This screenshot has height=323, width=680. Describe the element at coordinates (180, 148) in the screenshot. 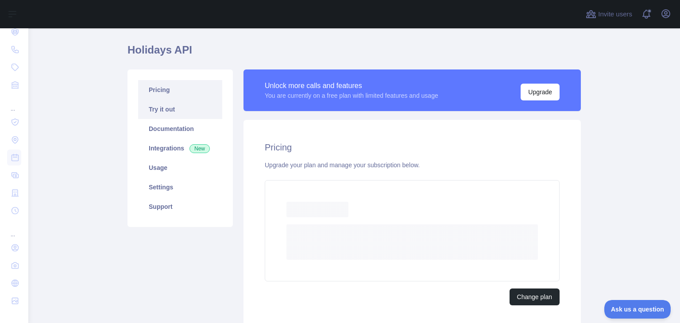

I see `a: Integrations New` at that location.